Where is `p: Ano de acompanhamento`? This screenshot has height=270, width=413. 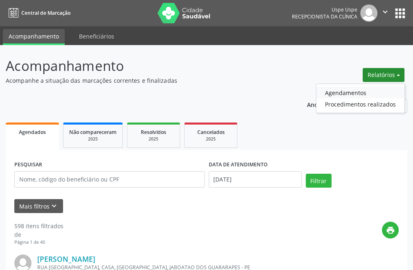
p: Ano de acompanhamento is located at coordinates (343, 104).